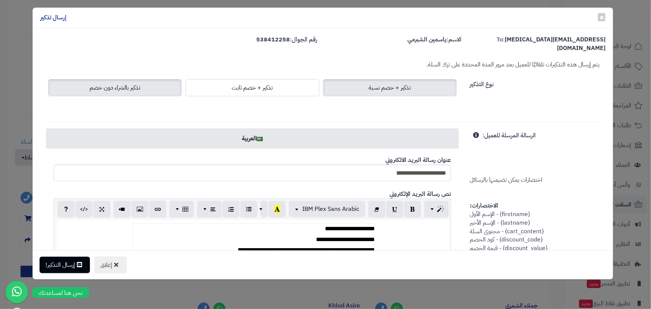 The height and width of the screenshot is (309, 651). Describe the element at coordinates (115, 88) in the screenshot. I see `span: تذكير بالشراء دون خصم` at that location.